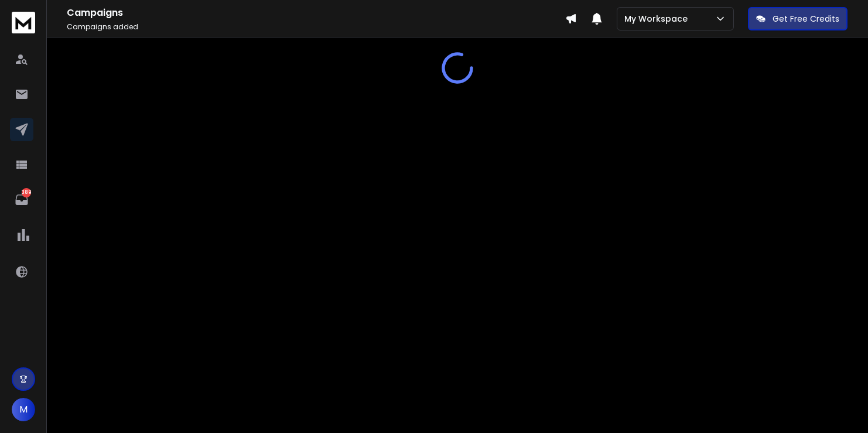 The height and width of the screenshot is (433, 868). Describe the element at coordinates (24, 409) in the screenshot. I see `span: M` at that location.